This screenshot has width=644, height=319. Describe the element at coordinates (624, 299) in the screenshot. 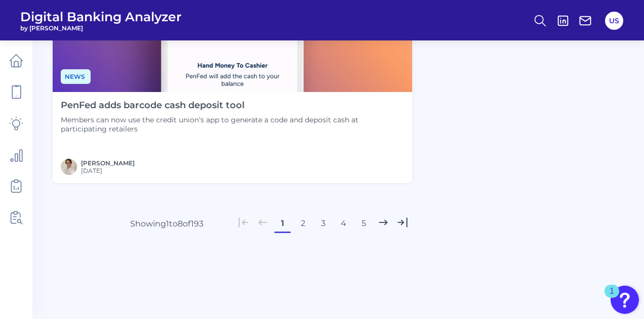

I see `button: Open Resource Center, 1 new notification` at that location.